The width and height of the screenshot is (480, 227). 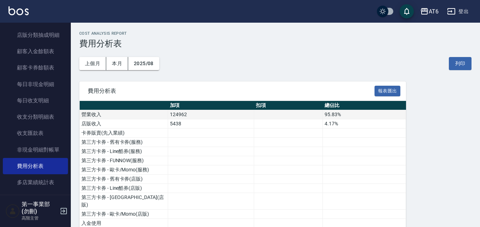 What do you see at coordinates (117, 63) in the screenshot?
I see `button: 本月` at bounding box center [117, 63].